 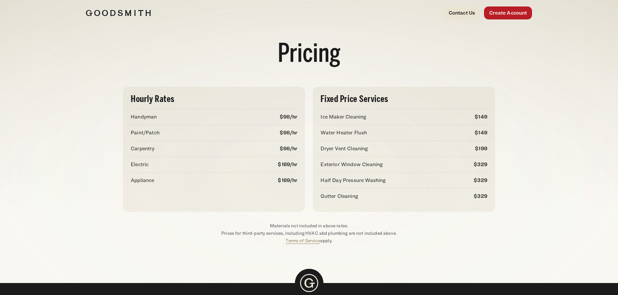 What do you see at coordinates (352, 165) in the screenshot?
I see `p: Exterior Window Cleaning` at bounding box center [352, 165].